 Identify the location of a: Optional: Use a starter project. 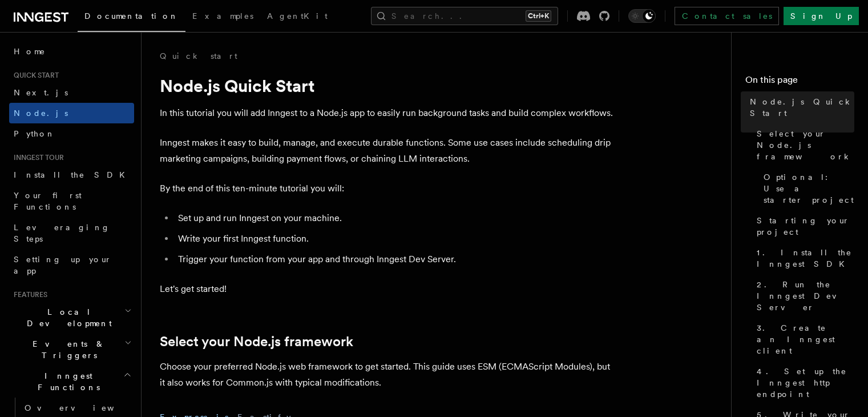
(806, 188).